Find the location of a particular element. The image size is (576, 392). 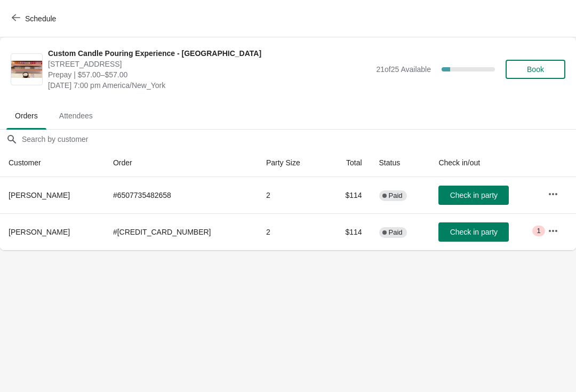

th: Total is located at coordinates (348, 162).